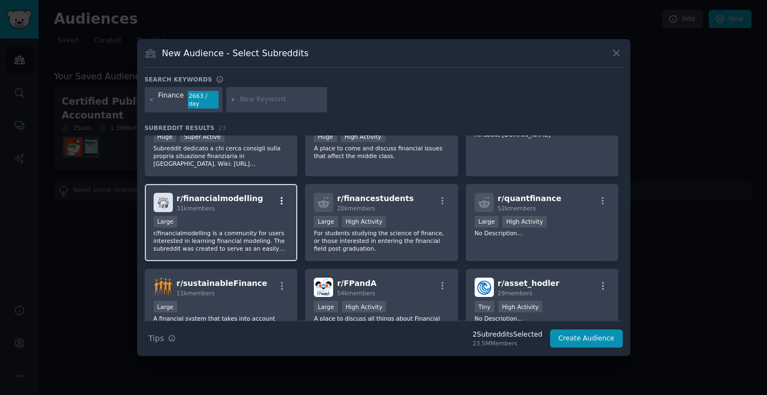  Describe the element at coordinates (515, 293) in the screenshot. I see `span: 29 members` at that location.